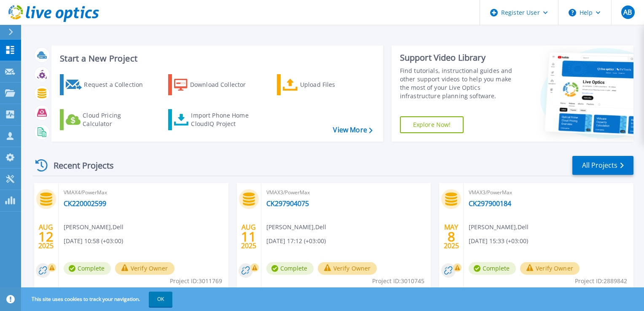 The height and width of the screenshot is (311, 644). What do you see at coordinates (143, 192) in the screenshot?
I see `span: VMAX4/PowerMax` at bounding box center [143, 192].